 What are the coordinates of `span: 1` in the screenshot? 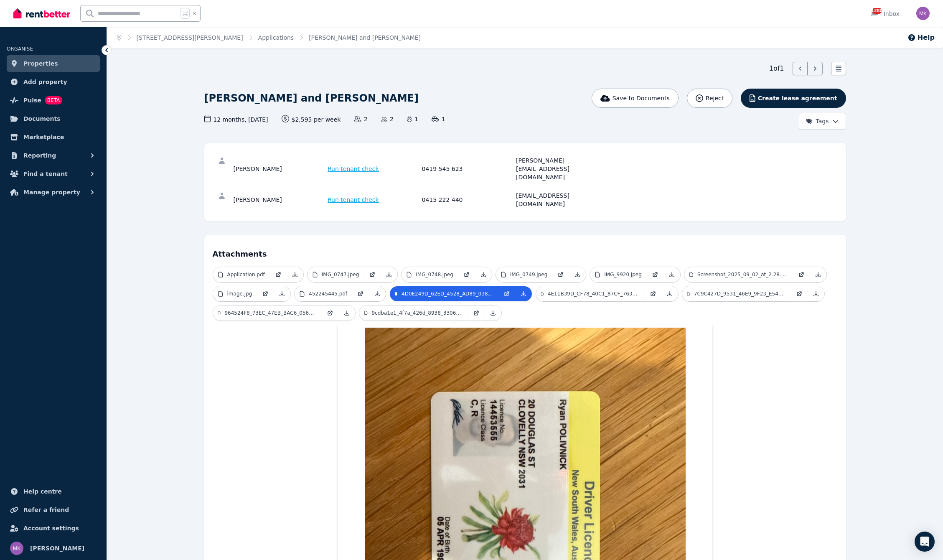 It's located at (438, 119).